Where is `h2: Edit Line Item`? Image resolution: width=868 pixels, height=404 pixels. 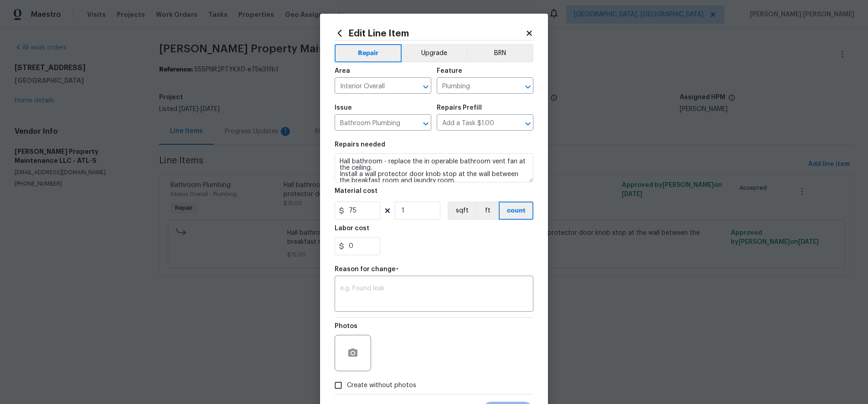
h2: Edit Line Item is located at coordinates (430, 33).